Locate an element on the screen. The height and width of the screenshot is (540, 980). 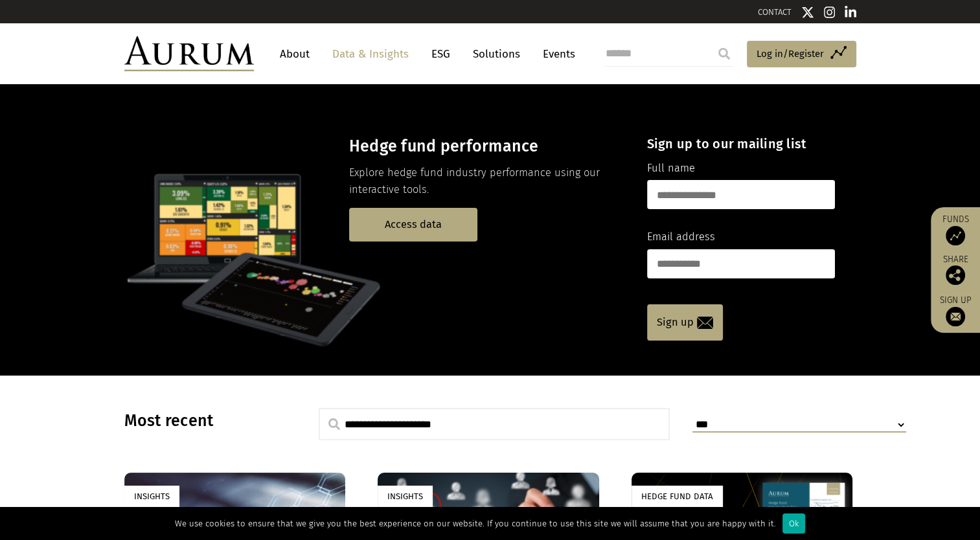
div: Share is located at coordinates (955, 270).